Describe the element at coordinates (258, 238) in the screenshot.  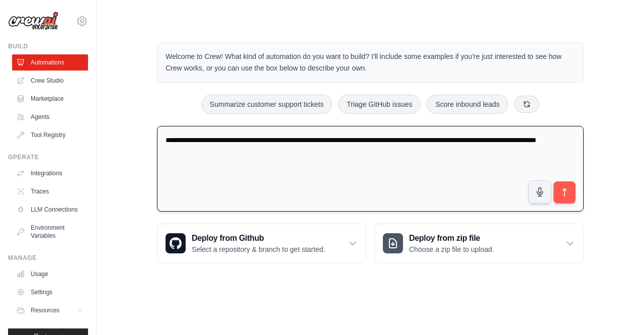
I see `h3: Deploy from Github` at that location.